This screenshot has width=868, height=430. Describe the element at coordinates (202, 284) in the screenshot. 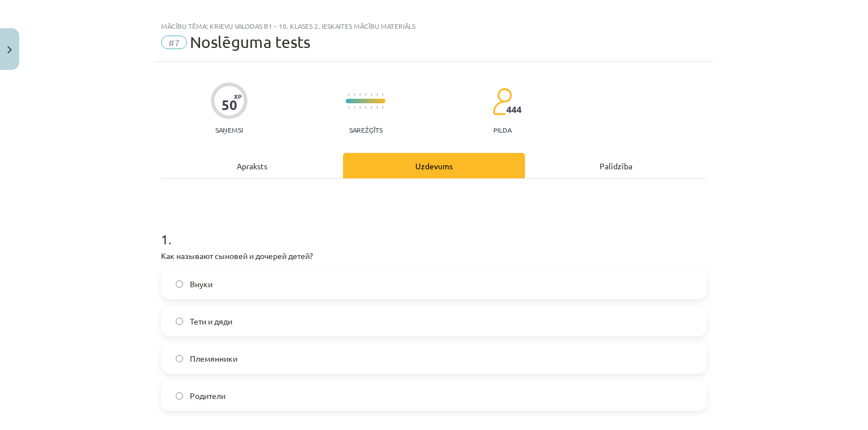

I see `span: Внуки` at that location.